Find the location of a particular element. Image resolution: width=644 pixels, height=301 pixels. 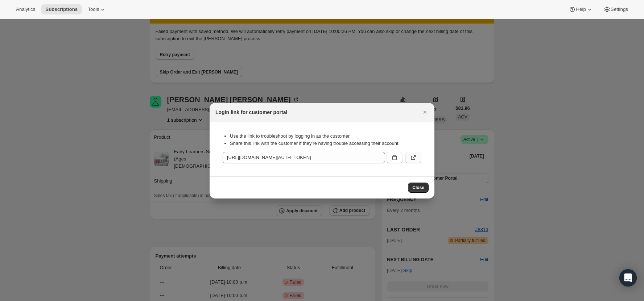

button: Help is located at coordinates (580, 9).